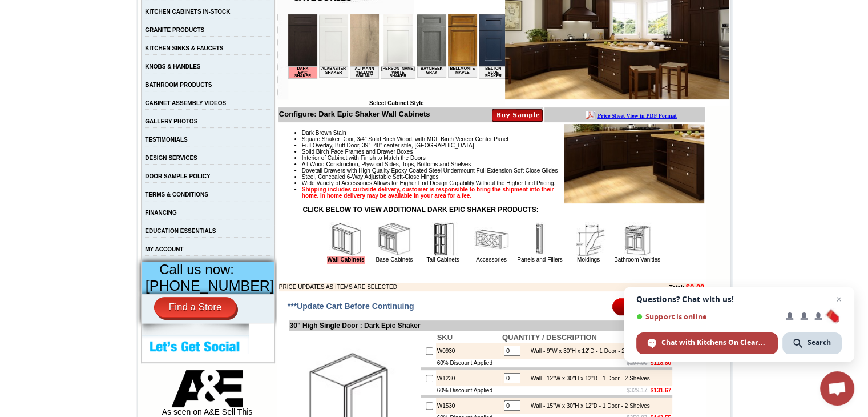 Image resolution: width=868 pixels, height=417 pixels. Describe the element at coordinates (345, 259) in the screenshot. I see `span: Wall Cabinets` at that location.